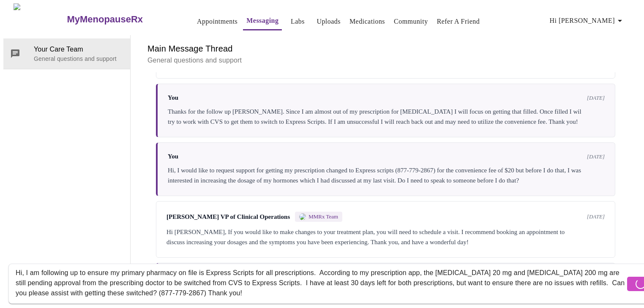 The width and height of the screenshot is (644, 308). I want to click on textarea: Send a message about your appointment, so click(320, 284).